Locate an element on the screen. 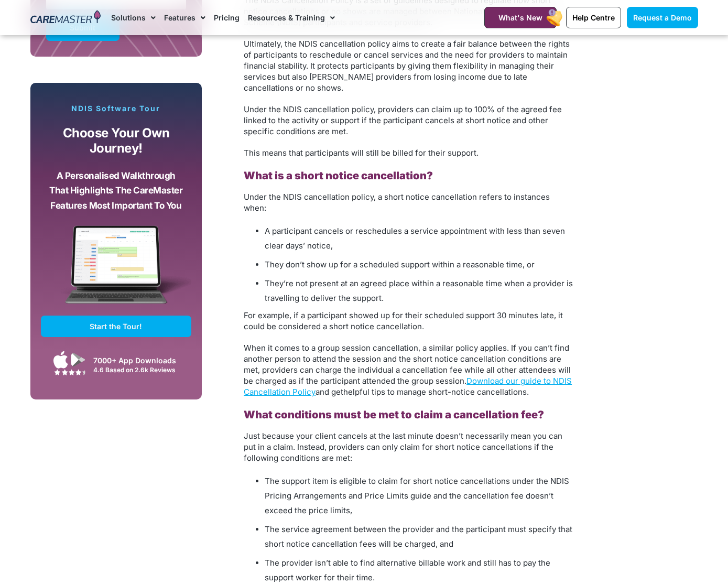 The height and width of the screenshot is (584, 728). span: Ultimately, the NDIS cancellation policy aims to create a fair balance between the rights of part... is located at coordinates (407, 66).